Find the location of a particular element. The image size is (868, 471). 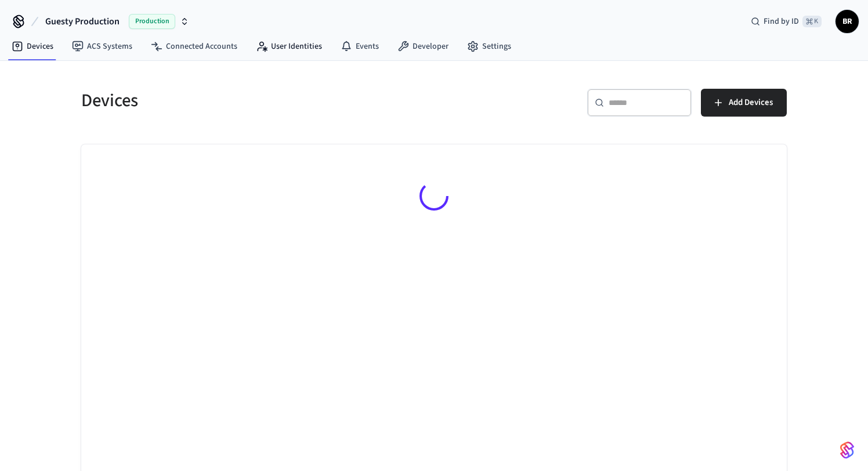

a: Developer is located at coordinates (423, 46).